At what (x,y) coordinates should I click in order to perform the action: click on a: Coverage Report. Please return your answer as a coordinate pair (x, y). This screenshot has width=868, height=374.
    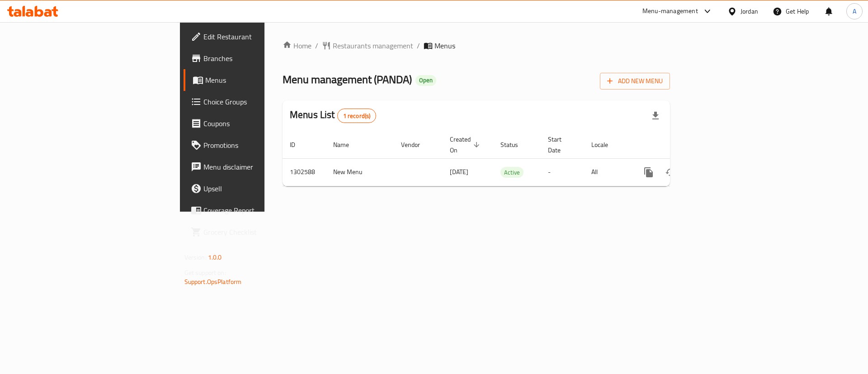
    Looking at the image, I should click on (254, 211).